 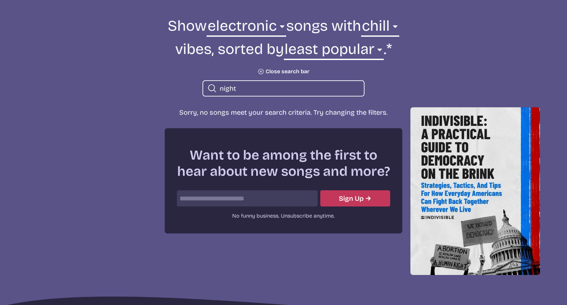 What do you see at coordinates (289, 88) in the screenshot?
I see `input: search` at bounding box center [289, 88].